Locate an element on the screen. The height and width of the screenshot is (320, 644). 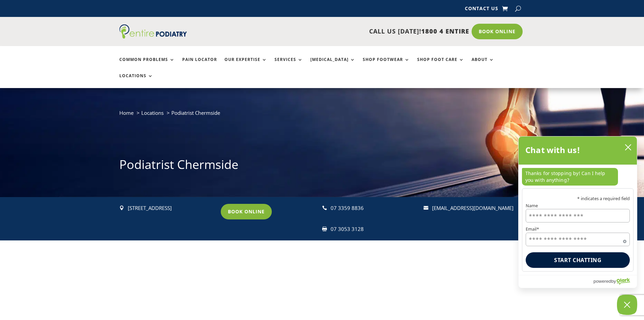
button: Close Chatbox is located at coordinates (627, 305).